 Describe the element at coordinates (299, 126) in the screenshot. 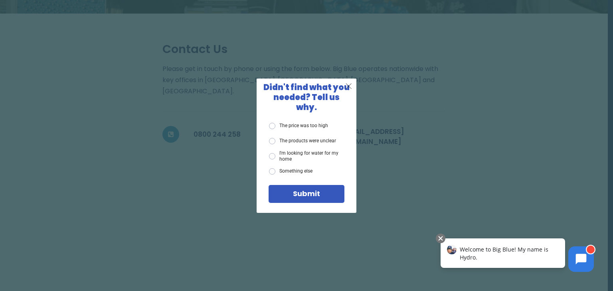

I see `label: The price was too high` at that location.